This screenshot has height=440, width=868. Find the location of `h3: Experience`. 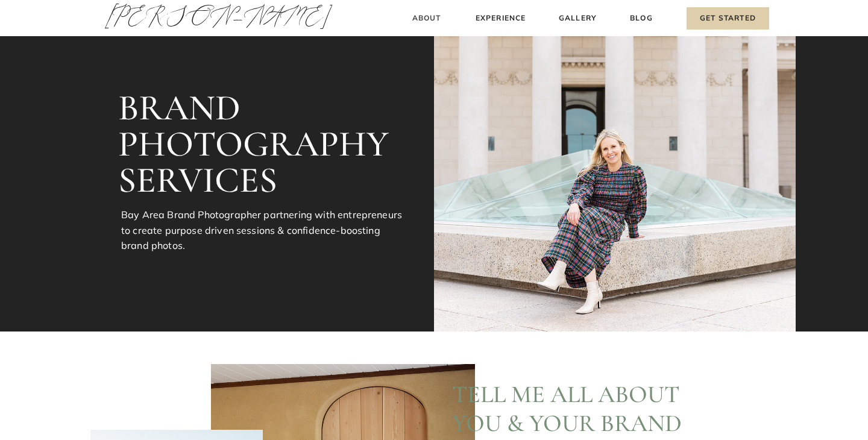

h3: Experience is located at coordinates (501, 18).